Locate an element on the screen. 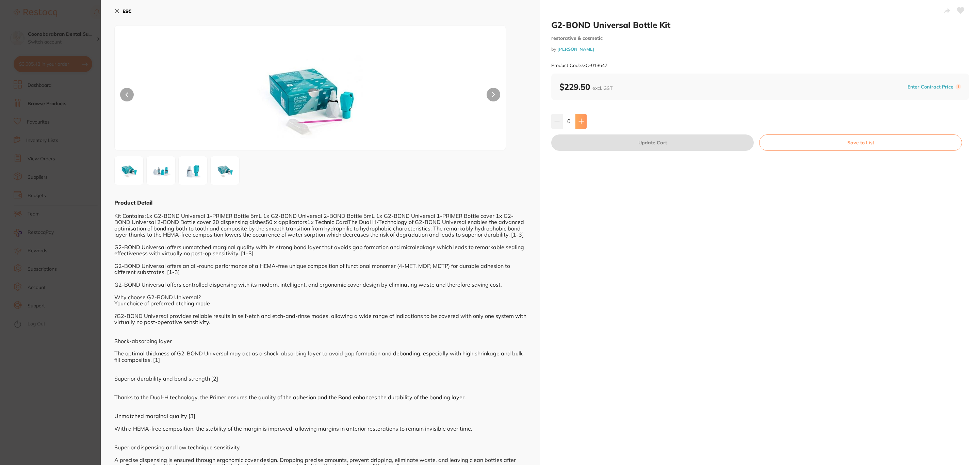  b: $229.50 is located at coordinates (586, 87).